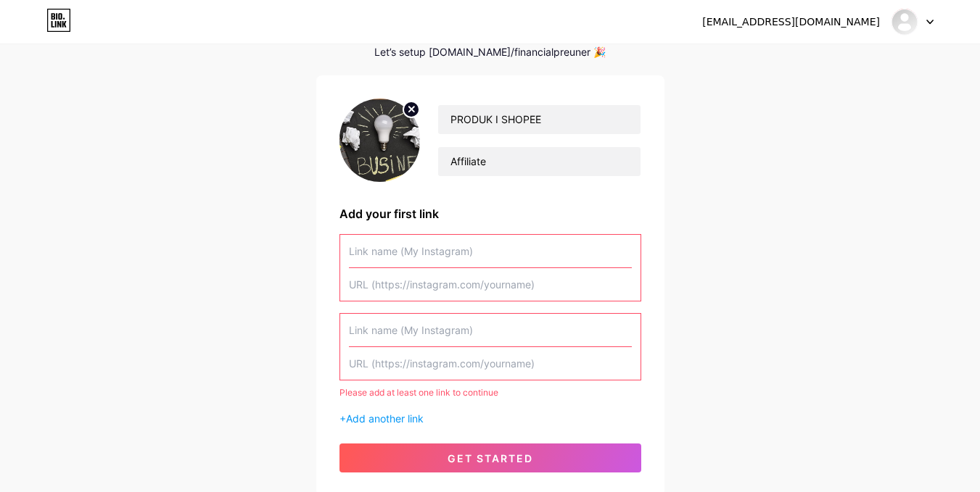  What do you see at coordinates (904, 22) in the screenshot?
I see `img: financialpreuner` at bounding box center [904, 22].